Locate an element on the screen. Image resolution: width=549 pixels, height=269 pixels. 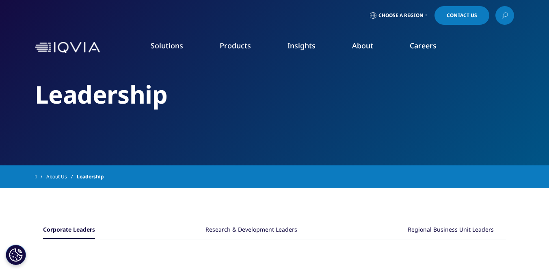
button: Regional Business Unit Leaders is located at coordinates (451, 230).